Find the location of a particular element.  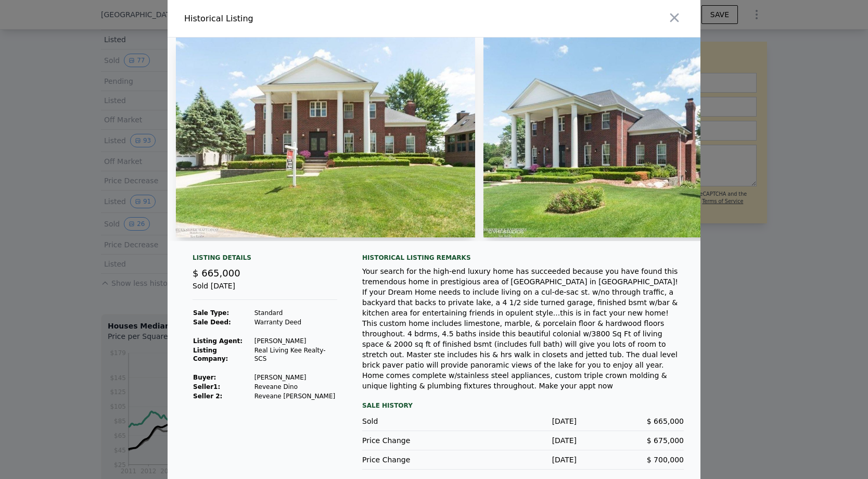

div: Historical Listing is located at coordinates (307, 19).